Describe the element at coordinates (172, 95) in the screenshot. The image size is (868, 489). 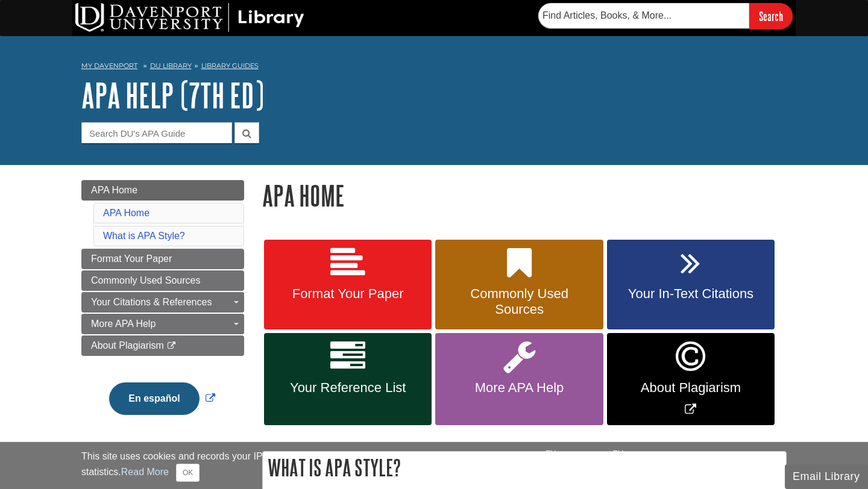
I see `a: APA Help (7th Ed)` at that location.